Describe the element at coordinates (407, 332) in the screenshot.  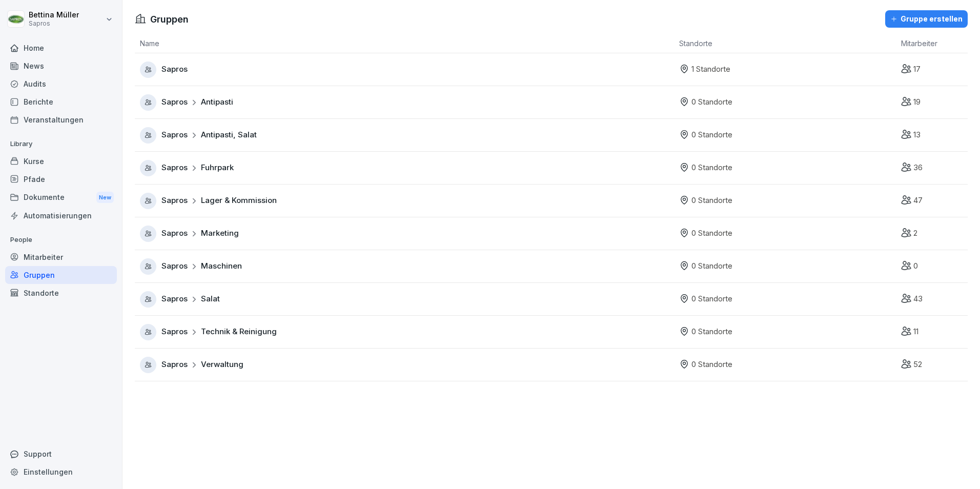
I see `a: SaprosTechnik & Reinigung` at that location.